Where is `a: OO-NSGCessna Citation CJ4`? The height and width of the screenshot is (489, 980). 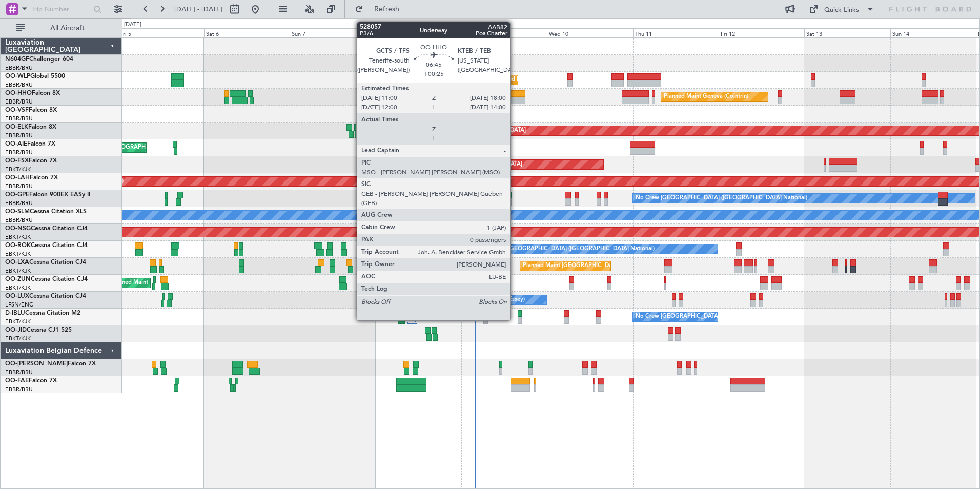 a: OO-NSGCessna Citation CJ4 is located at coordinates (46, 229).